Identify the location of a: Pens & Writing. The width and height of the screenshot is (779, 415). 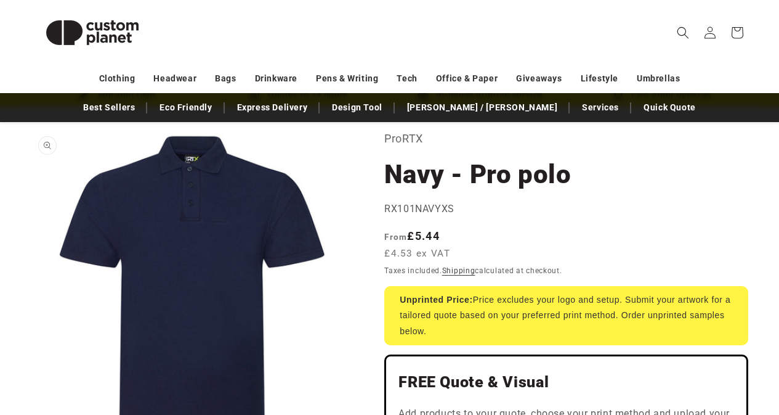
(347, 78).